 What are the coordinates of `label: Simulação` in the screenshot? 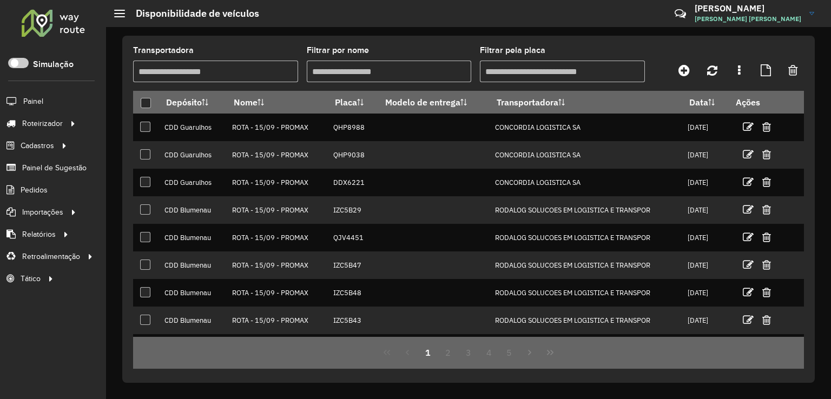 It's located at (53, 64).